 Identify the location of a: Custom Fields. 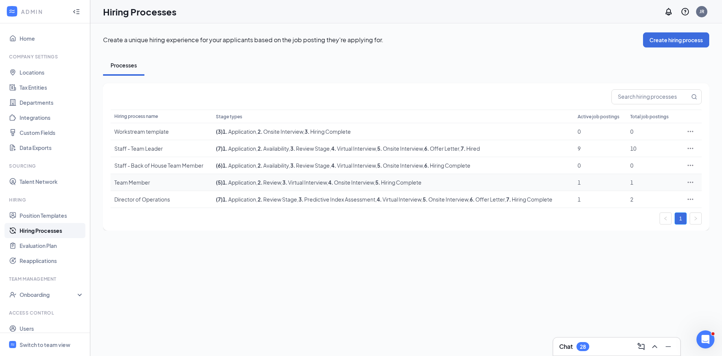
(52, 132).